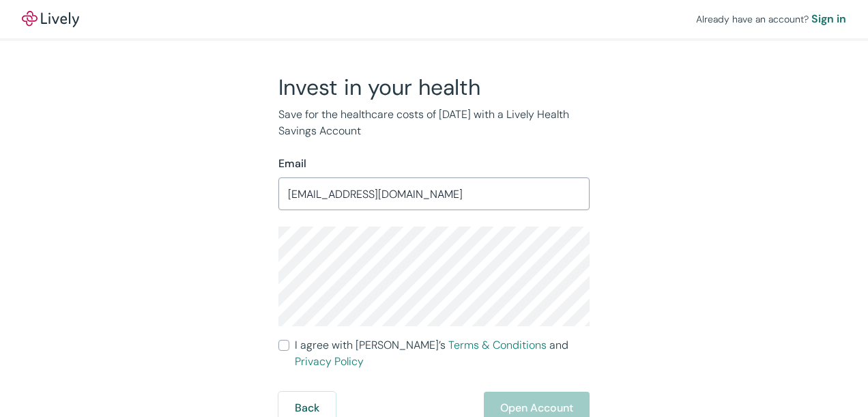 The width and height of the screenshot is (868, 417). I want to click on img: Lively, so click(50, 19).